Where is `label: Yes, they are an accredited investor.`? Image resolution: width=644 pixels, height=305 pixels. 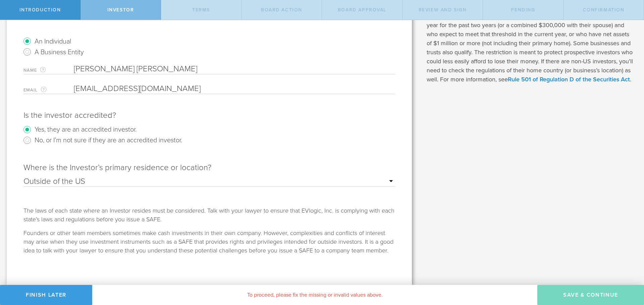
label: Yes, they are an accredited investor. is located at coordinates (86, 129).